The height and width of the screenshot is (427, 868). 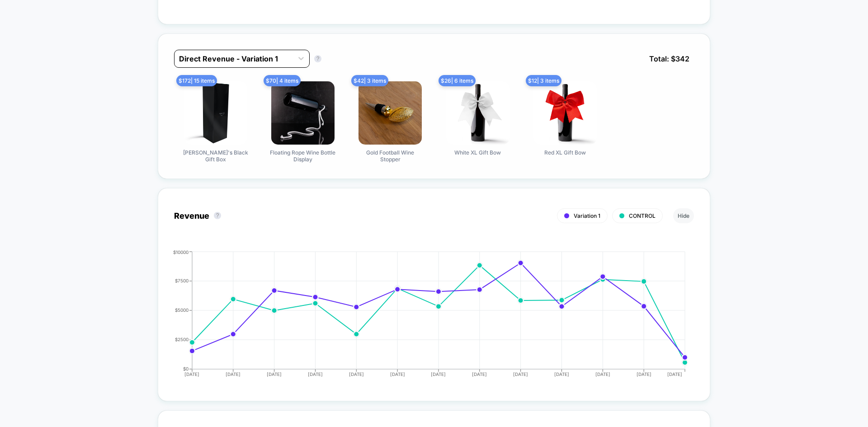 What do you see at coordinates (478, 113) in the screenshot?
I see `img: White XL Gift Bow` at bounding box center [478, 113].